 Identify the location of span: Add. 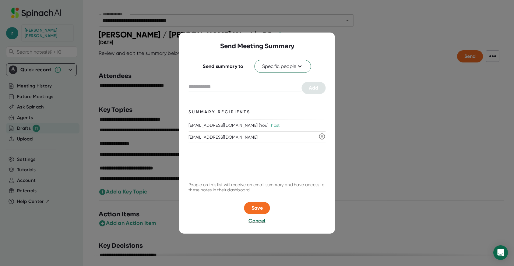
(314, 88).